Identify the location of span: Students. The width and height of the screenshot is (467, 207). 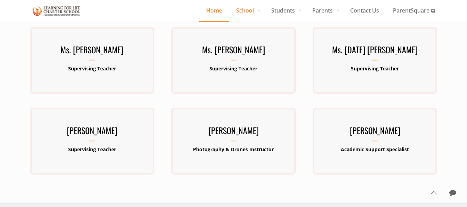
(285, 10).